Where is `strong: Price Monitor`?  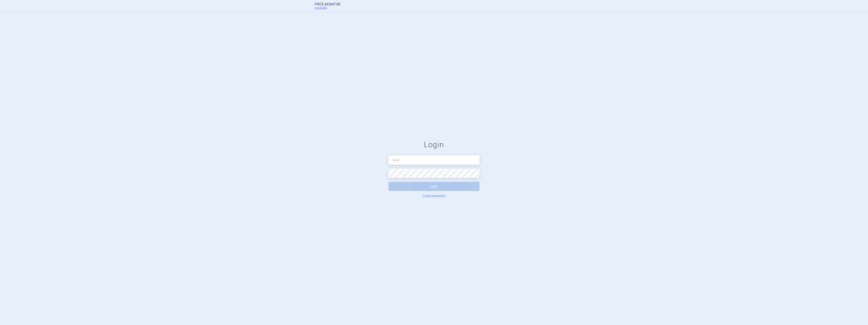 strong: Price Monitor is located at coordinates (327, 4).